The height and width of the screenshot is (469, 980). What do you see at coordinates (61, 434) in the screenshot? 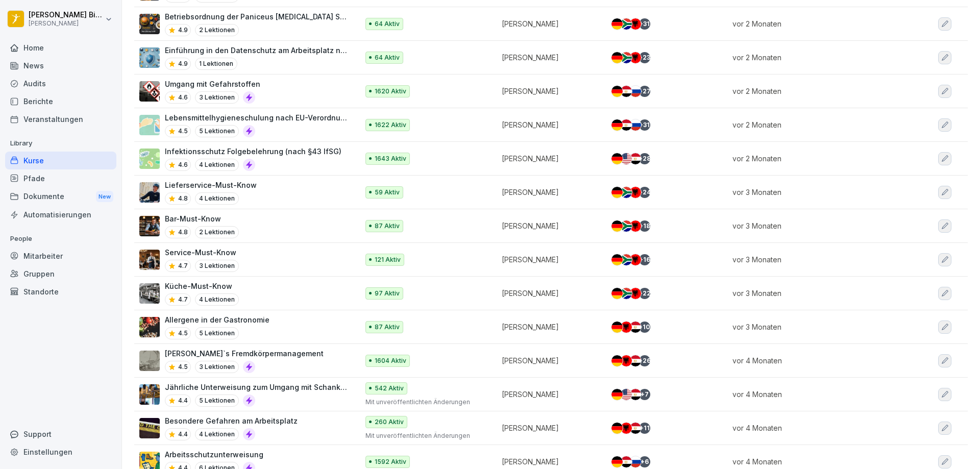
I see `div: Support` at bounding box center [61, 434].